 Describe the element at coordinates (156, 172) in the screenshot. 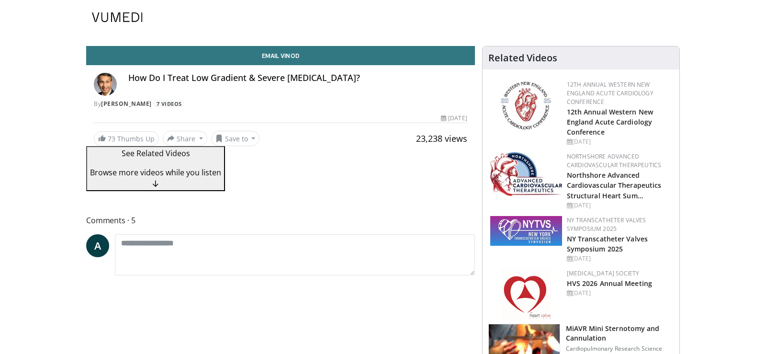

I see `span: Browse more videos while you listen` at that location.